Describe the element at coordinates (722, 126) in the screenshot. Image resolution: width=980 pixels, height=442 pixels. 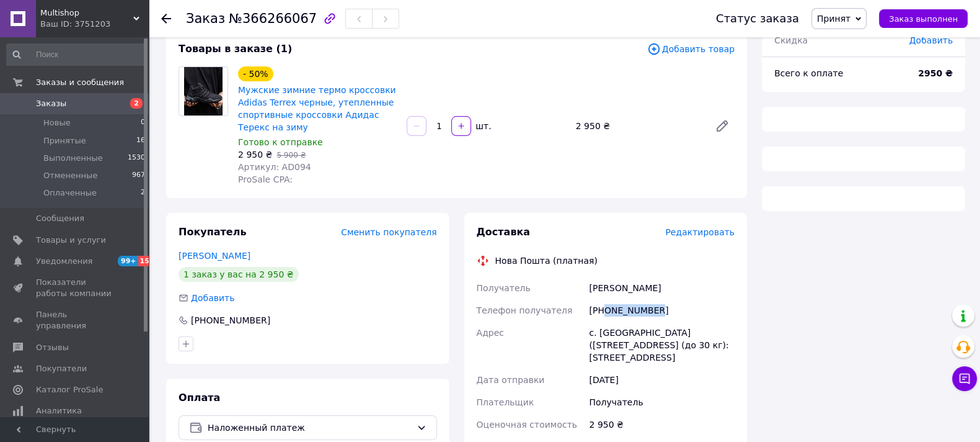
I see `a: Редактировать` at that location.